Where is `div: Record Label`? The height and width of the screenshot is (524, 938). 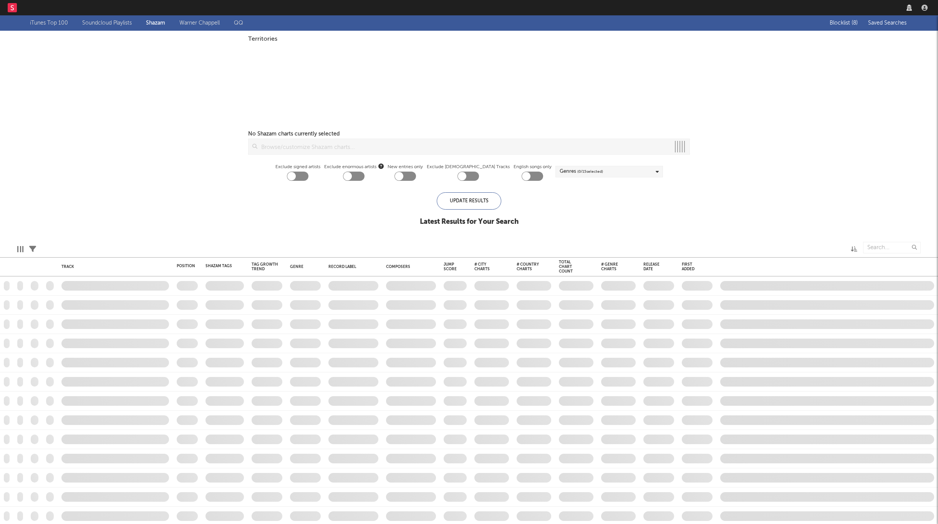 div: Record Label is located at coordinates (351, 267).